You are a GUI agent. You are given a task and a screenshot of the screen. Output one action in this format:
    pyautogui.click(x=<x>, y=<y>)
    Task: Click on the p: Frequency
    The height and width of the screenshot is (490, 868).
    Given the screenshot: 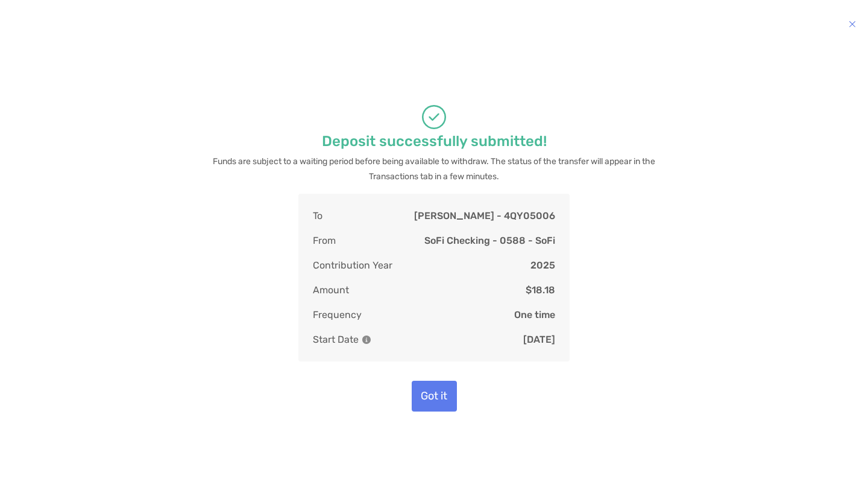 What is the action you would take?
    pyautogui.click(x=337, y=314)
    